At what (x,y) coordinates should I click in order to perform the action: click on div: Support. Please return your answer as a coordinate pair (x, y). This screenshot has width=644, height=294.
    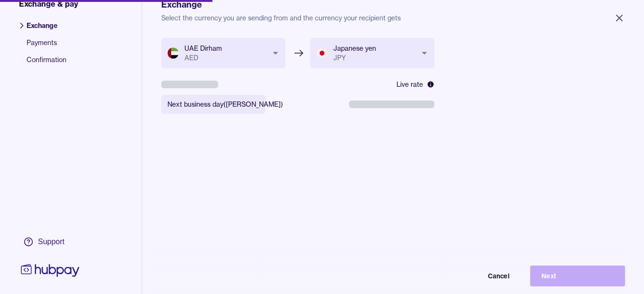
    Looking at the image, I should click on (52, 242).